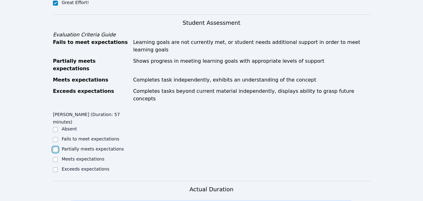 This screenshot has height=201, width=423. What do you see at coordinates (91, 139) in the screenshot?
I see `label: Fails to meet expectations` at bounding box center [91, 139].